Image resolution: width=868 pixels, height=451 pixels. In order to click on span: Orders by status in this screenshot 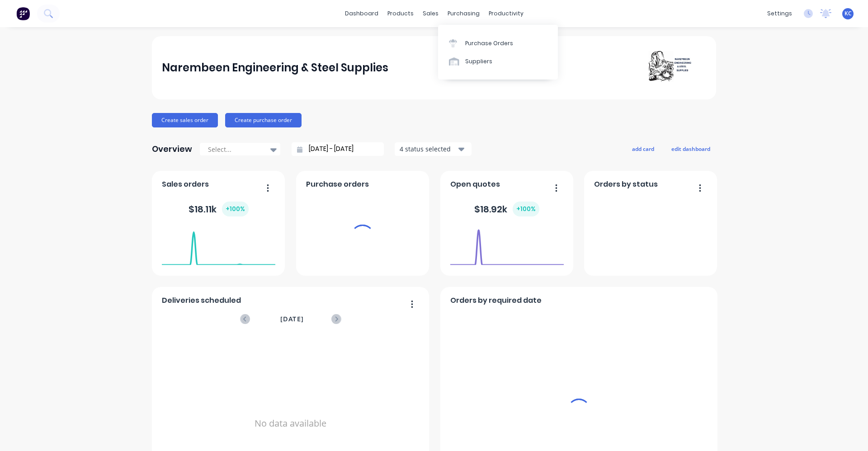, I will do `click(626, 184)`.